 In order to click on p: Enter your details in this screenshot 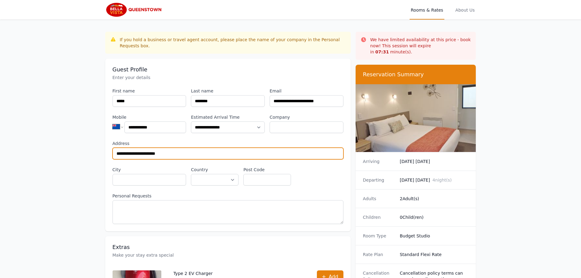, I will do `click(228, 77)`.